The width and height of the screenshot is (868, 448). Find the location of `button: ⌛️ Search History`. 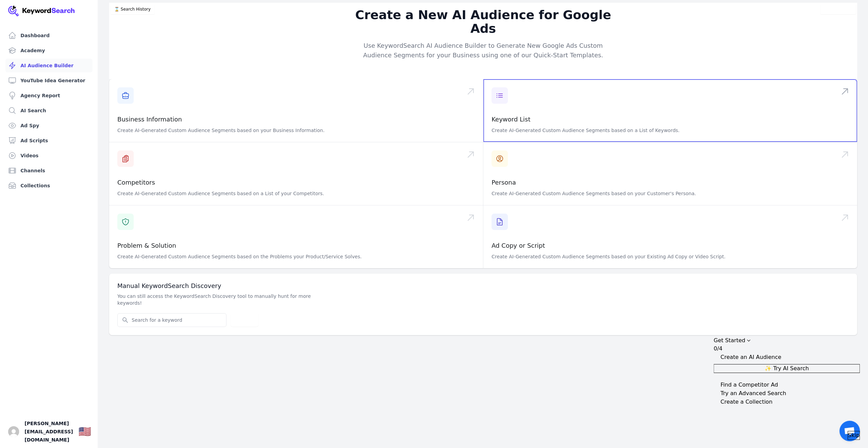

button: ⌛️ Search History is located at coordinates (132, 9).